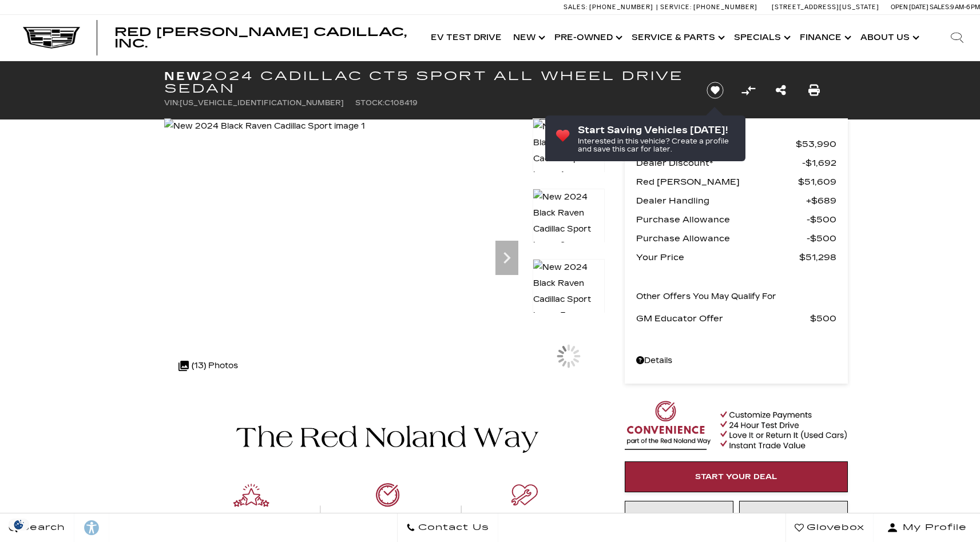 Image resolution: width=980 pixels, height=542 pixels. I want to click on a: MSRP $53,990, so click(736, 144).